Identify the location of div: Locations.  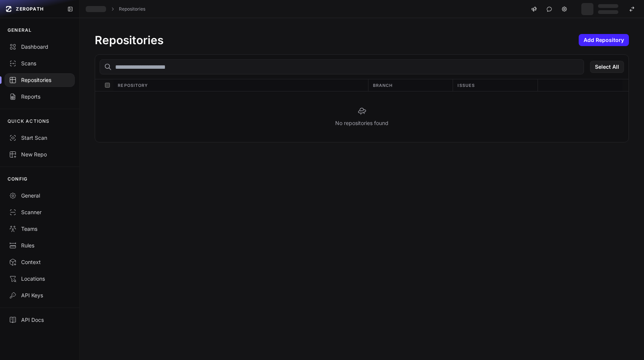
(39, 279).